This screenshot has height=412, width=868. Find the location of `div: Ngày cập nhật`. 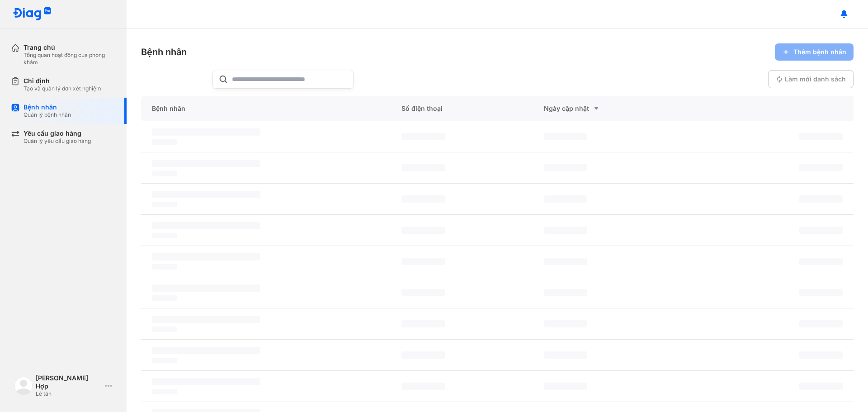

div: Ngày cập nhật is located at coordinates (604, 108).